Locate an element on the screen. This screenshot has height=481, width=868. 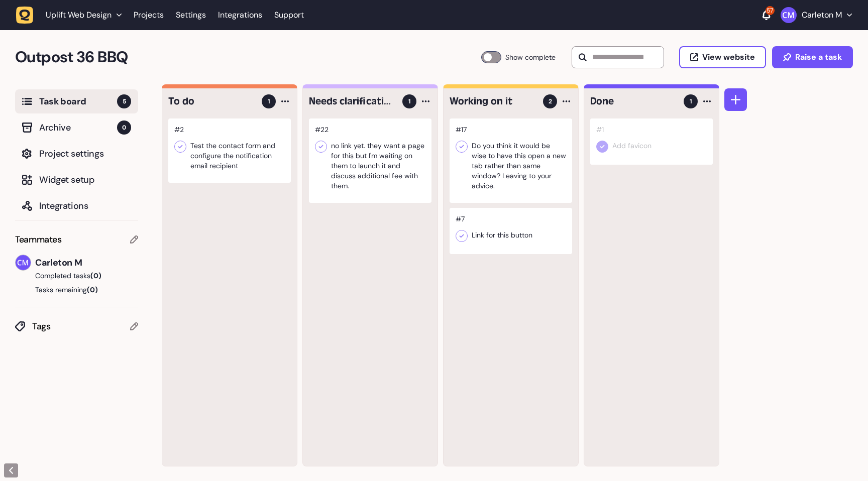
button: Completed tasks(0) is located at coordinates (72, 276).